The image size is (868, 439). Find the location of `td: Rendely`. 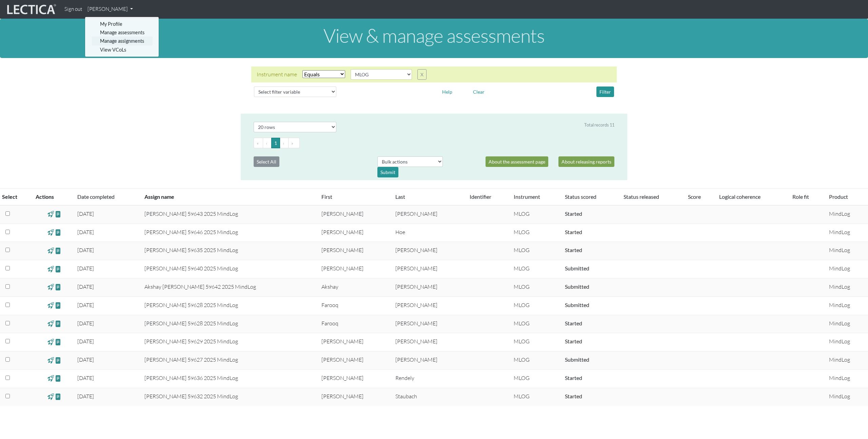

td: Rendely is located at coordinates (428, 378).